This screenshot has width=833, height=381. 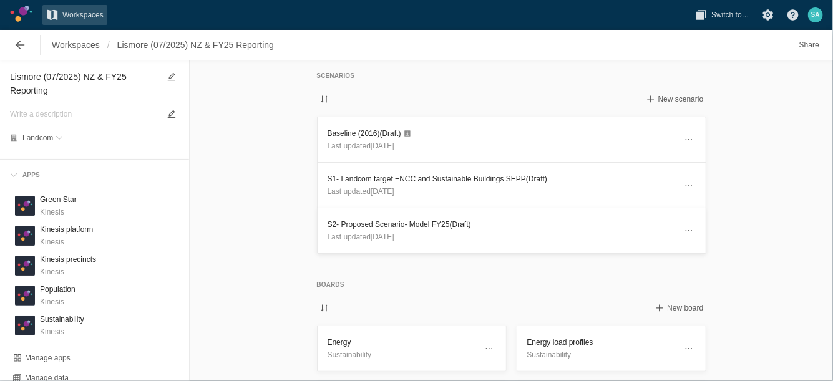 What do you see at coordinates (685, 308) in the screenshot?
I see `span: New board` at bounding box center [685, 308].